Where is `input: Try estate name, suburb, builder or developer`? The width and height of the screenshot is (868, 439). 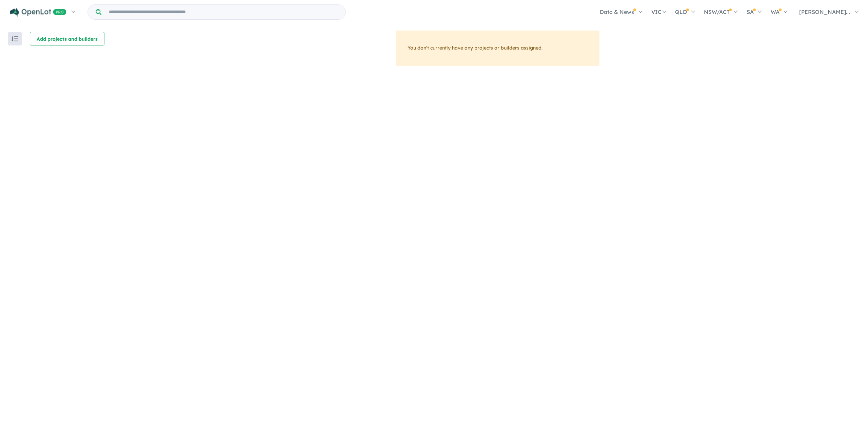 input: Try estate name, suburb, builder or developer is located at coordinates (223, 12).